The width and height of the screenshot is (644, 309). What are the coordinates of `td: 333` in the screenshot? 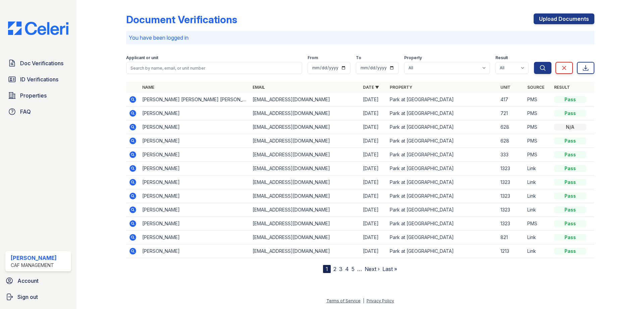 It's located at (512, 154).